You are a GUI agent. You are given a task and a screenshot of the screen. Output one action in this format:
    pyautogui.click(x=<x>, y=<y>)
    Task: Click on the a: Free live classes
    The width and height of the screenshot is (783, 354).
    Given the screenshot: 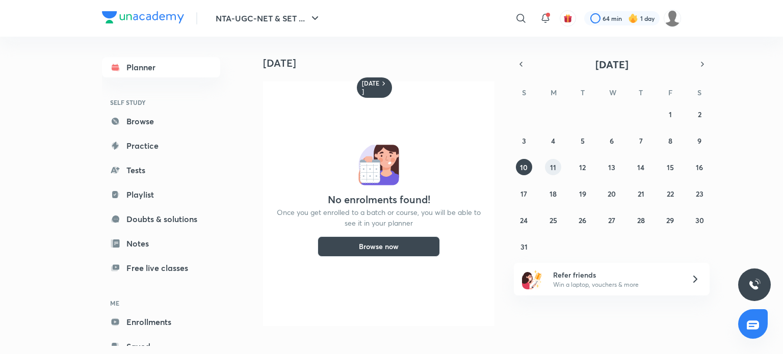 What is the action you would take?
    pyautogui.click(x=161, y=268)
    